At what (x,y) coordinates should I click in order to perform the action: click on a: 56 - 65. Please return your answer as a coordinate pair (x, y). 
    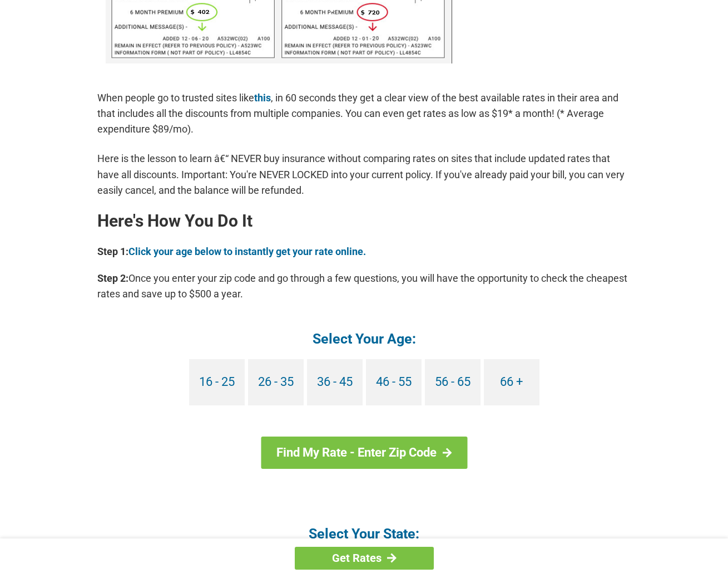
    Looking at the image, I should click on (453, 382).